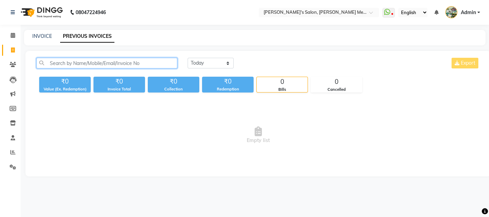 The height and width of the screenshot is (217, 489). What do you see at coordinates (282, 89) in the screenshot?
I see `div: Bills` at bounding box center [282, 89].